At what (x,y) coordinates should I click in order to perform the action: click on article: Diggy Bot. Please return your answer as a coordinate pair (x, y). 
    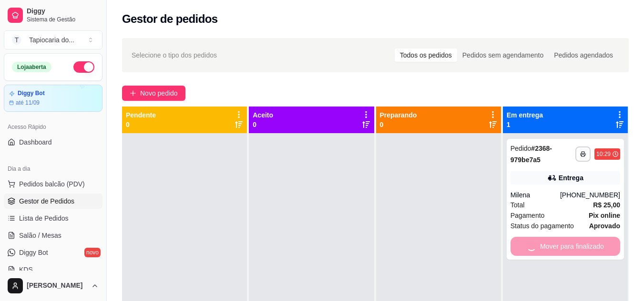
    Looking at the image, I should click on (31, 93).